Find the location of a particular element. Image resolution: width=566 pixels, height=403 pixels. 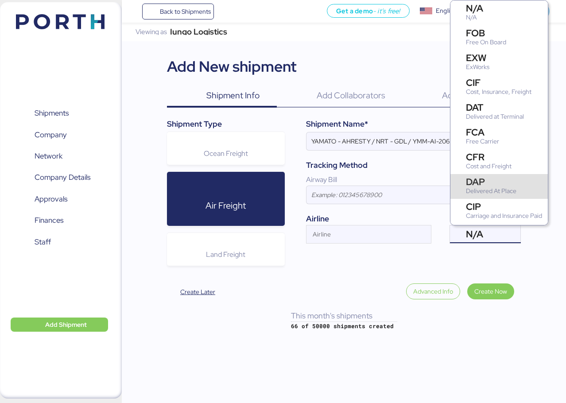

div: CIP is located at coordinates (504, 206).